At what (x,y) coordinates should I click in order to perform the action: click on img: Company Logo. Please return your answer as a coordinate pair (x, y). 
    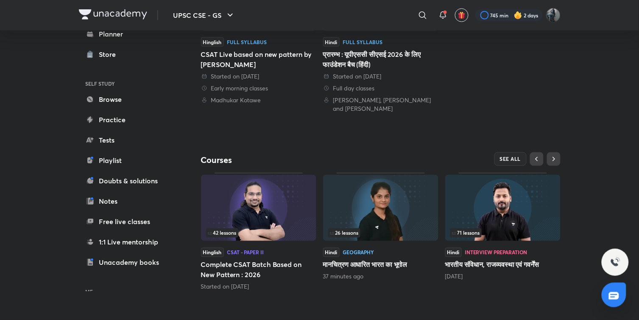
    Looking at the image, I should click on (113, 14).